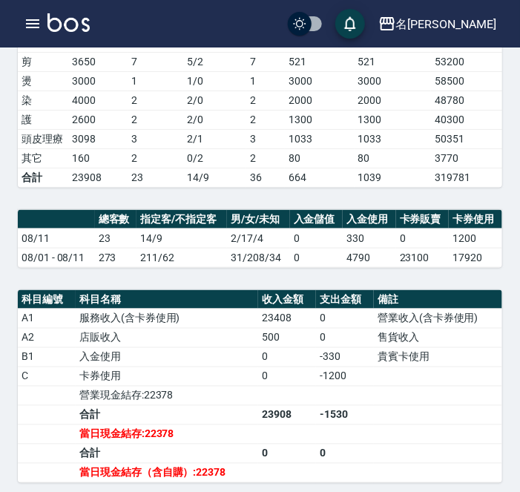 Image resolution: width=520 pixels, height=492 pixels. I want to click on th: 入金使用, so click(370, 220).